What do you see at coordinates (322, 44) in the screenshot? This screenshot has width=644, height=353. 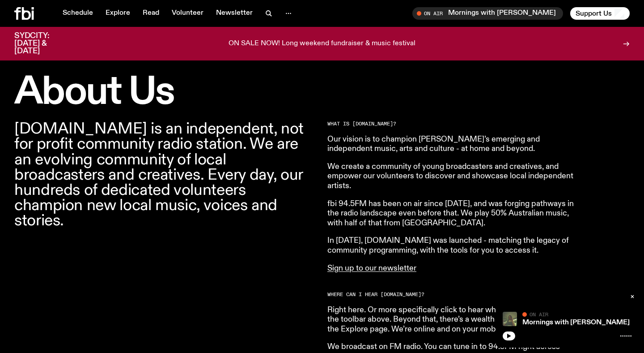 I see `p: ON SALE NOW! Long weekend fundraiser & music festival` at bounding box center [322, 44].